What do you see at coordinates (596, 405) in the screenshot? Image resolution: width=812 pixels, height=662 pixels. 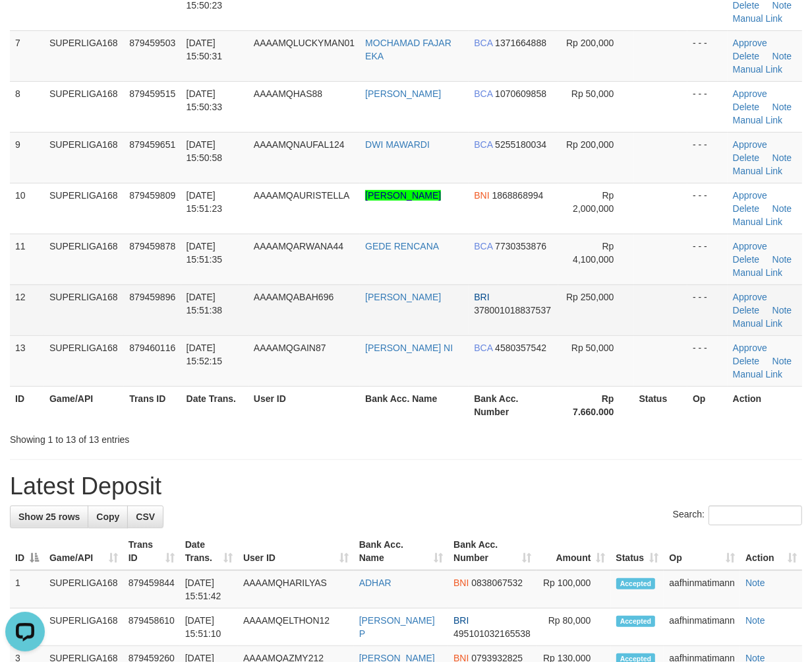 I see `th: Rp 7.660.000` at bounding box center [596, 405].